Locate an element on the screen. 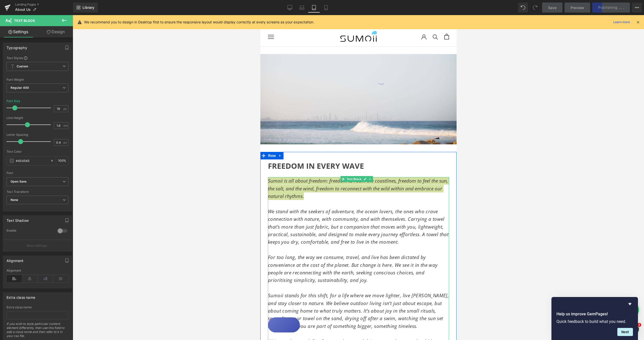 Image resolution: width=644 pixels, height=340 pixels. a: New Library is located at coordinates (85, 8).